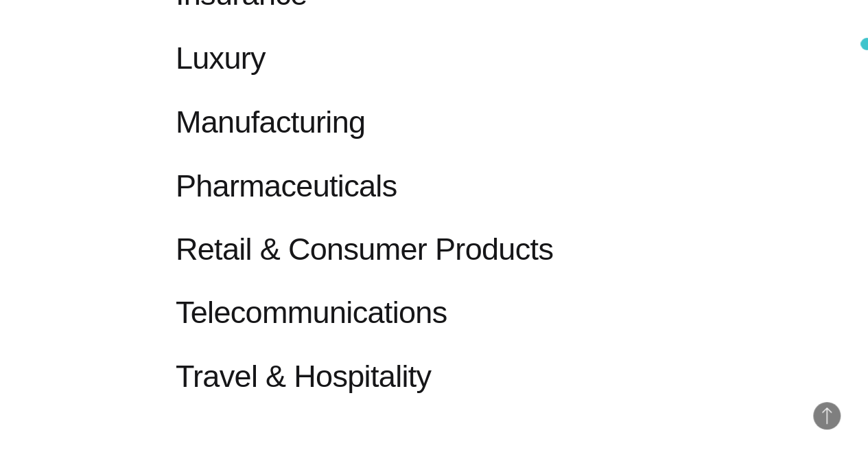  Describe the element at coordinates (350, 72) in the screenshot. I see `a: Luxury` at that location.